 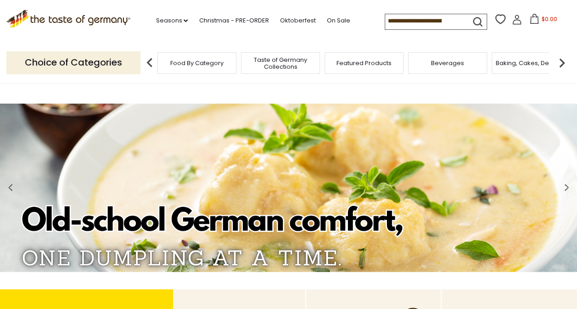 What do you see at coordinates (73, 62) in the screenshot?
I see `p: Choice of Categories` at bounding box center [73, 62].